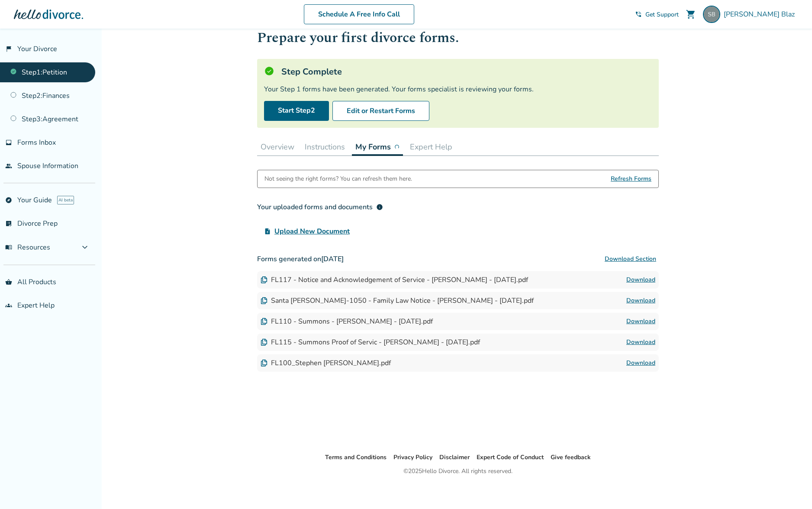 This screenshot has height=509, width=812. Describe the element at coordinates (9, 305) in the screenshot. I see `span: groups` at that location.